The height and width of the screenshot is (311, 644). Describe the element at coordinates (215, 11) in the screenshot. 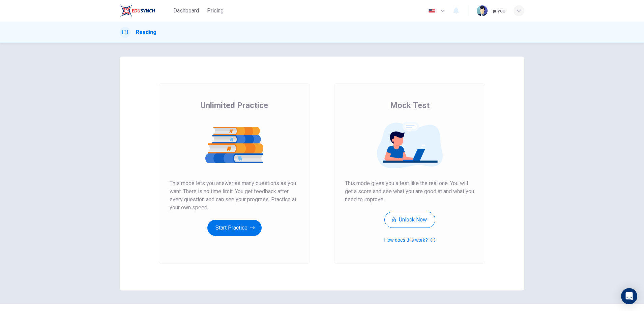

I see `a: Pricing` at that location.